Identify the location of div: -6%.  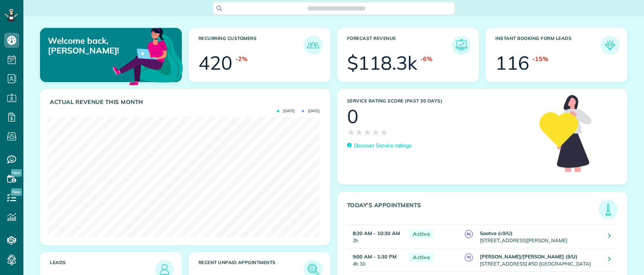
(426, 59).